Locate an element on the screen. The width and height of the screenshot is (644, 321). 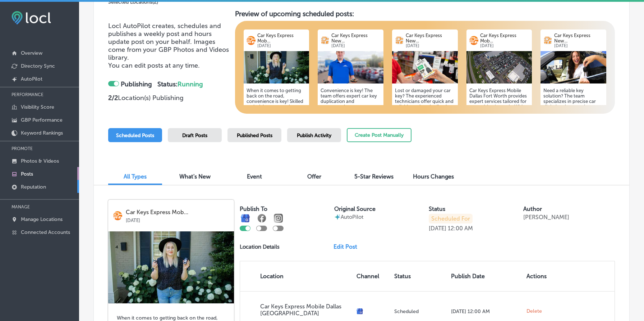
p: Keyword Rankings is located at coordinates (41, 133).